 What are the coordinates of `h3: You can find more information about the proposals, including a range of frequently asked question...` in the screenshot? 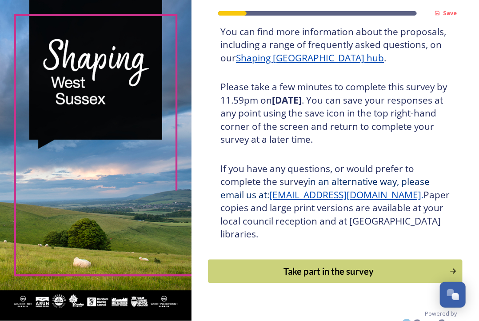 It's located at (335, 45).